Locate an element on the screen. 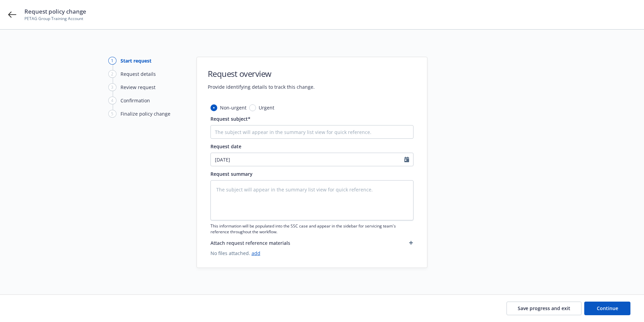 The width and height of the screenshot is (644, 322). div: 2 is located at coordinates (113, 74).